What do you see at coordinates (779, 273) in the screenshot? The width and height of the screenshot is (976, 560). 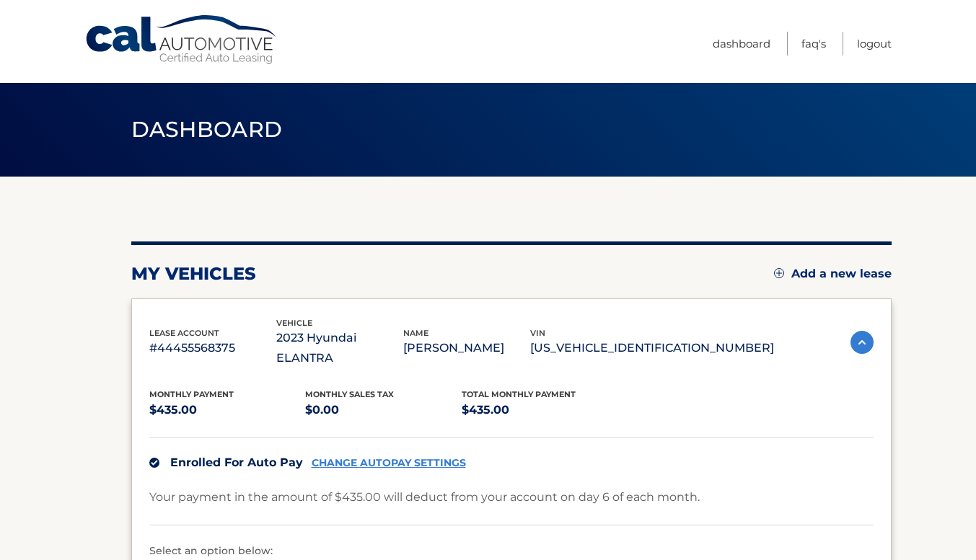 I see `img: add.svg` at bounding box center [779, 273].